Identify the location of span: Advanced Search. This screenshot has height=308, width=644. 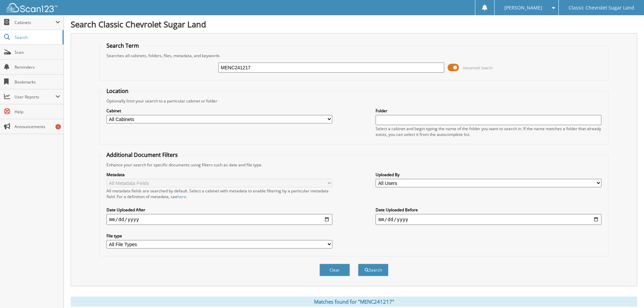
(478, 67).